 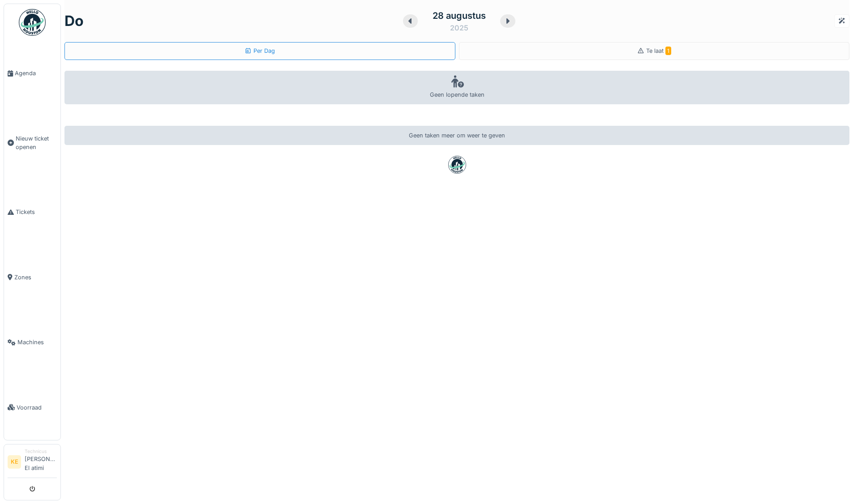 I want to click on span: Agenda, so click(x=35, y=73).